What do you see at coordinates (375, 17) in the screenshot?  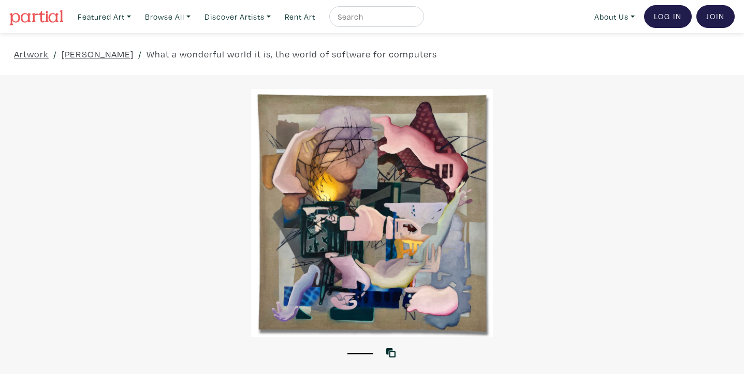 I see `input: Search` at bounding box center [375, 17].